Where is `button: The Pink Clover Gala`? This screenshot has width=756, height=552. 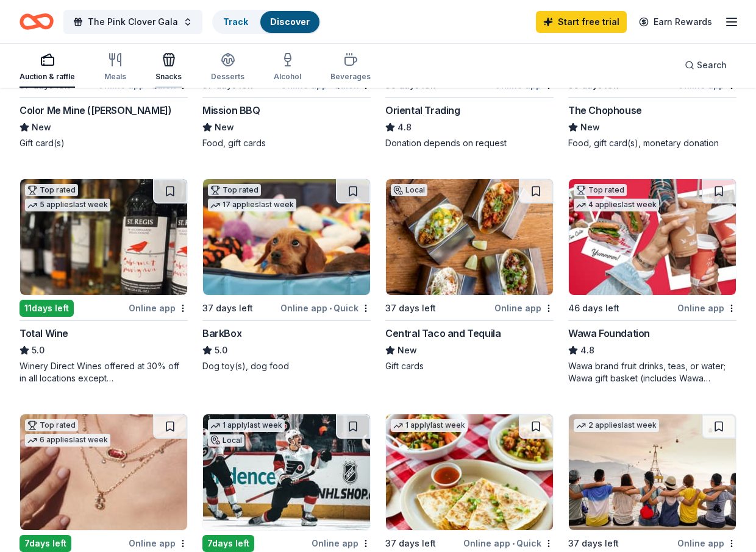 button: The Pink Clover Gala is located at coordinates (133, 22).